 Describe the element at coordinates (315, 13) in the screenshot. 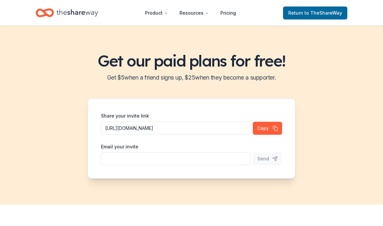

I see `a: Returnto TheShareWay` at that location.